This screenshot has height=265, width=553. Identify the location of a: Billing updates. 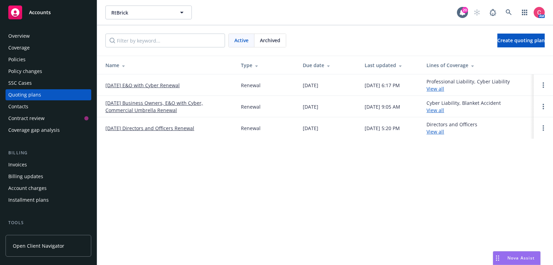
(48, 176).